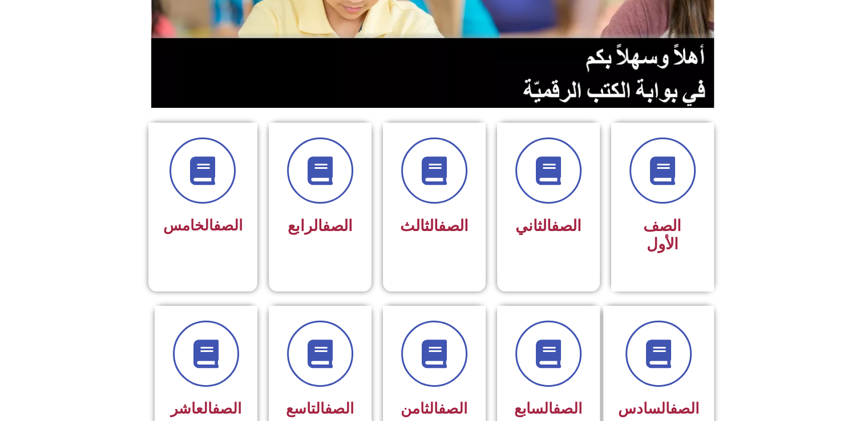 This screenshot has height=421, width=868. What do you see at coordinates (320, 409) in the screenshot?
I see `span: التاسع` at bounding box center [320, 409].